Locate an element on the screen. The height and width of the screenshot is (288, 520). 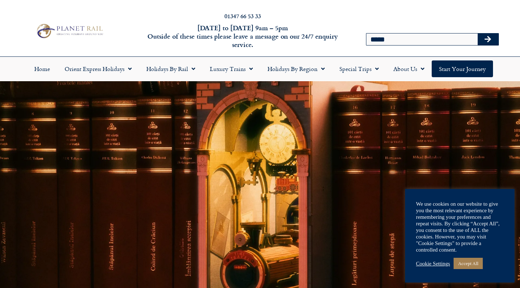
a: 01347 66 53 33 is located at coordinates (242, 16).